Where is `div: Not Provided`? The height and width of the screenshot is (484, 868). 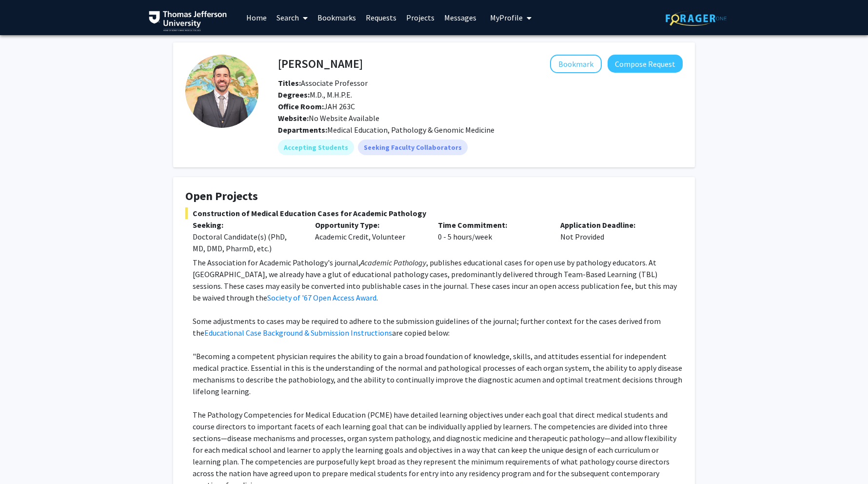
div: Not Provided is located at coordinates (614, 237).